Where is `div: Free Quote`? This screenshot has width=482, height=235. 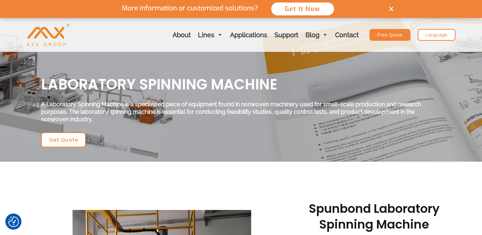
div: Free Quote is located at coordinates (390, 35).